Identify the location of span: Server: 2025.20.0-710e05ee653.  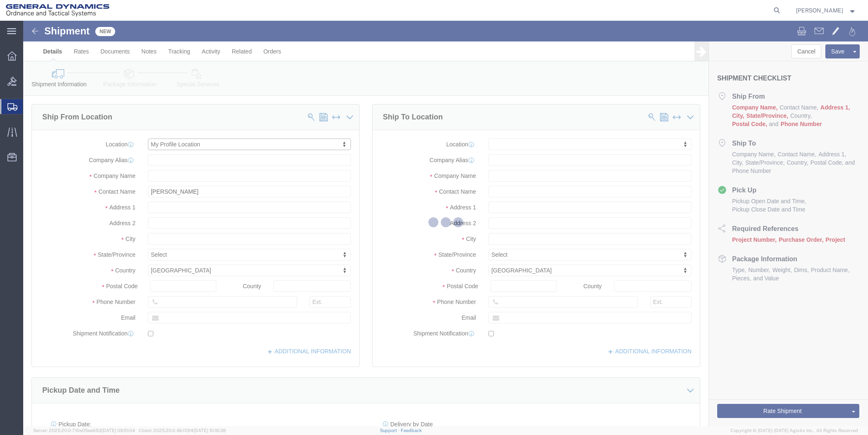
(84, 430).